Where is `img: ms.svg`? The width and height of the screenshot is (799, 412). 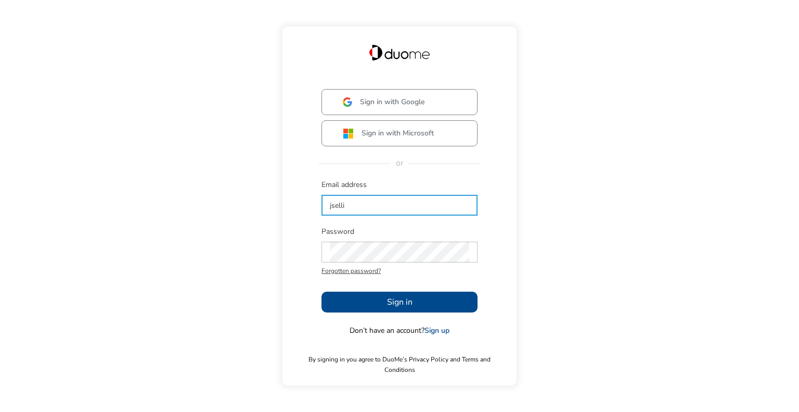 img: ms.svg is located at coordinates (348, 133).